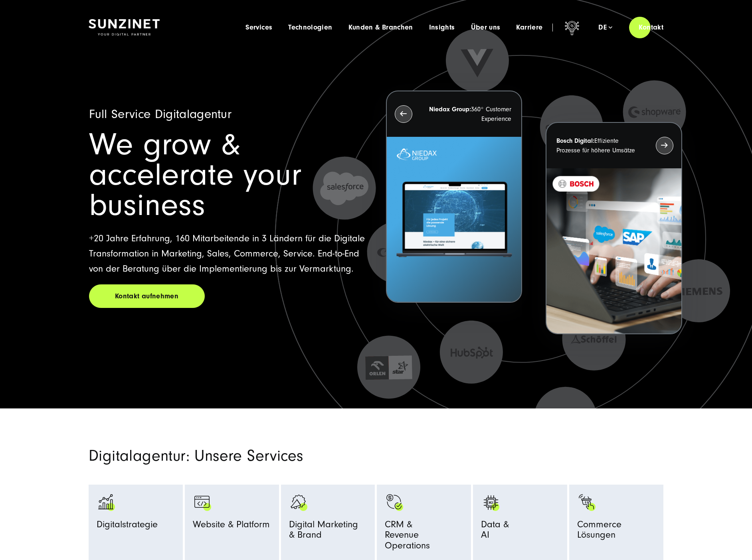 The width and height of the screenshot is (752, 560). Describe the element at coordinates (613, 228) in the screenshot. I see `button: Bosch Digital:Effiziente Prozesse für höhere Umsätze BOSCH - Kundeprojekt - Digital Transformatio...` at that location.